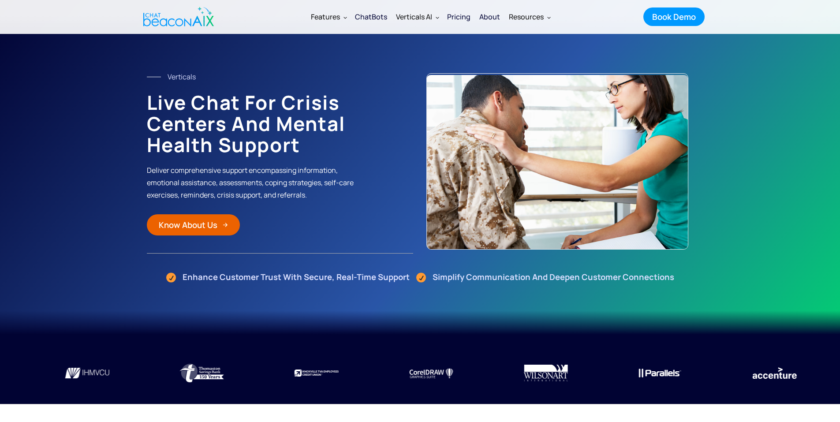 The height and width of the screenshot is (422, 840). Describe the element at coordinates (225, 225) in the screenshot. I see `img: Arrow` at that location.